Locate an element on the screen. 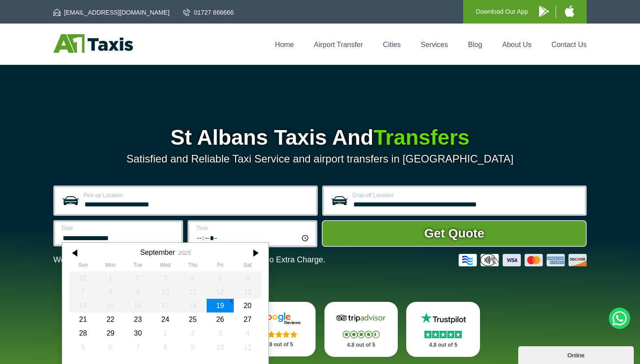  button: Get Quote is located at coordinates (454, 234).